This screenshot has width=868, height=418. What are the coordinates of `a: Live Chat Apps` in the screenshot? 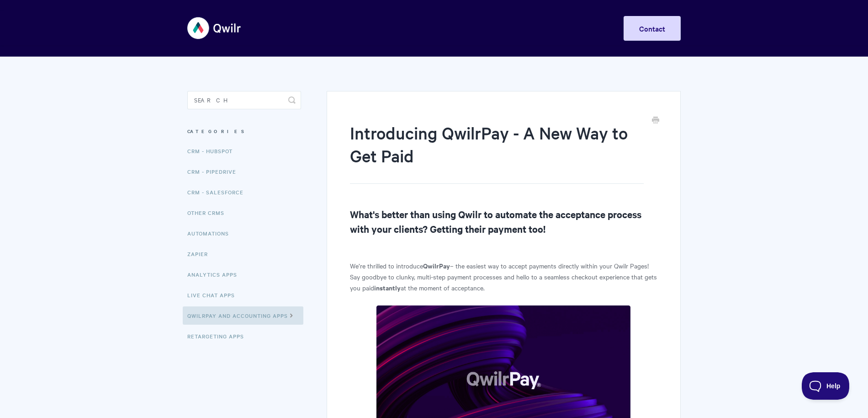 It's located at (214, 295).